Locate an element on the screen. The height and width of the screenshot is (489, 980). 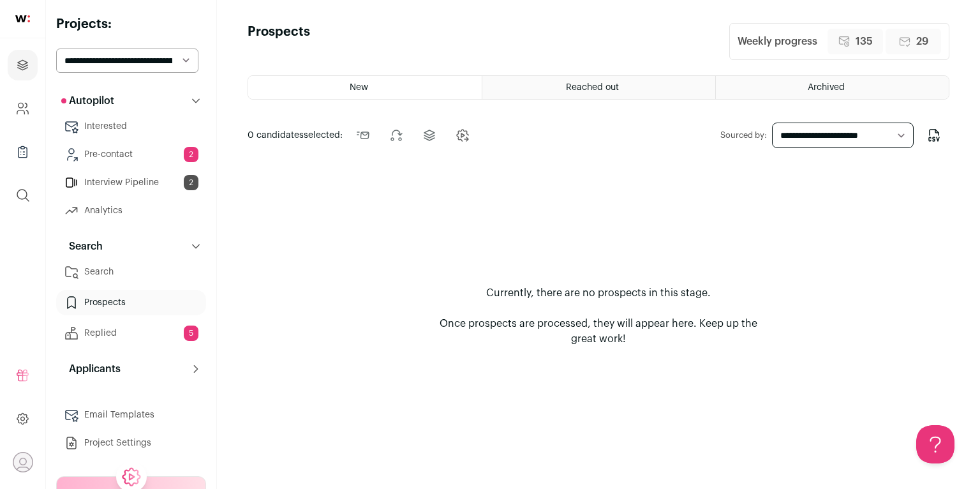
button: Applicants is located at coordinates (131, 368).